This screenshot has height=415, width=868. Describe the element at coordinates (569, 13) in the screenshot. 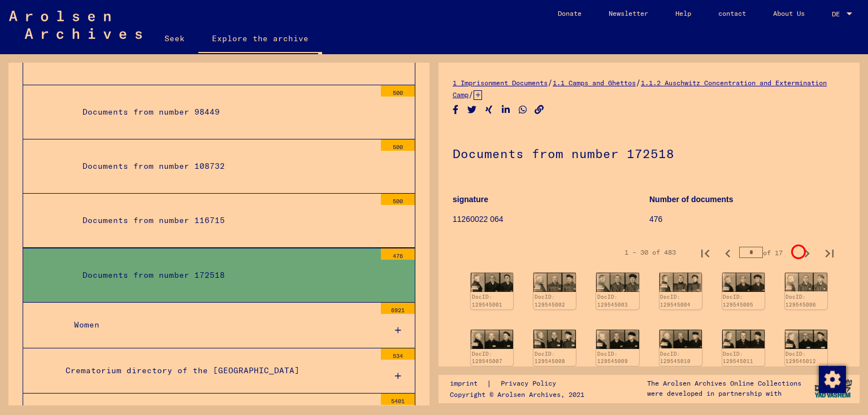

I see `font: Donate` at that location.